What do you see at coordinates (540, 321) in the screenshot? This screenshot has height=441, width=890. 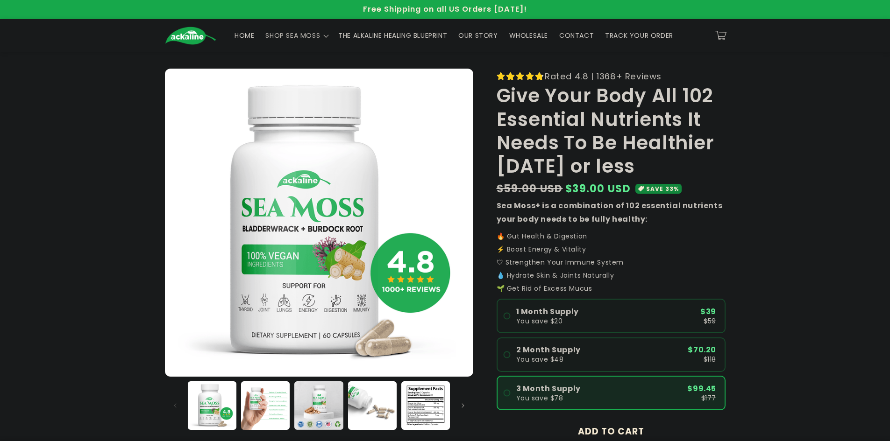 I see `span: You save $20` at bounding box center [540, 321].